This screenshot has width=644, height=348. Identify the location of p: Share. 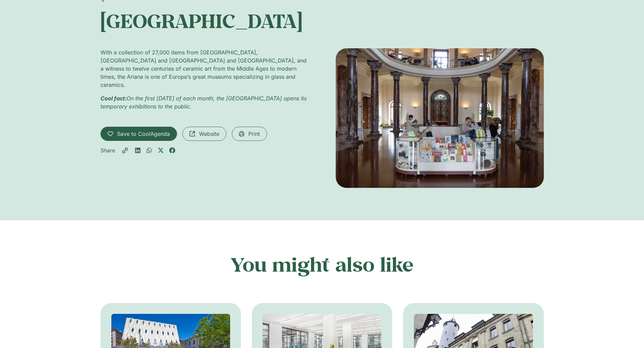
(108, 150).